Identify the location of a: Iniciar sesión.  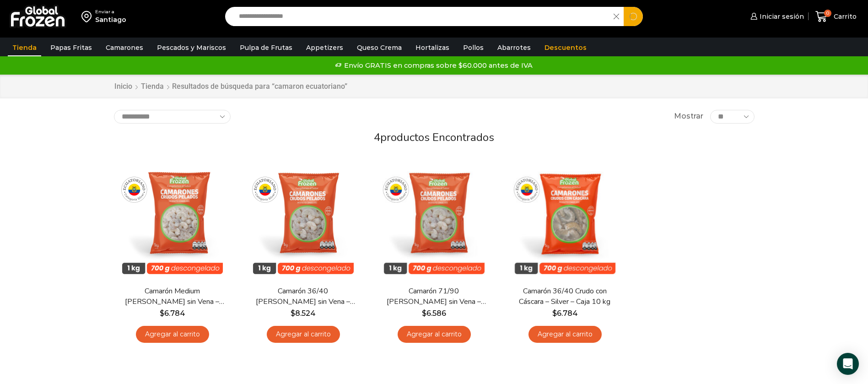
(776, 17).